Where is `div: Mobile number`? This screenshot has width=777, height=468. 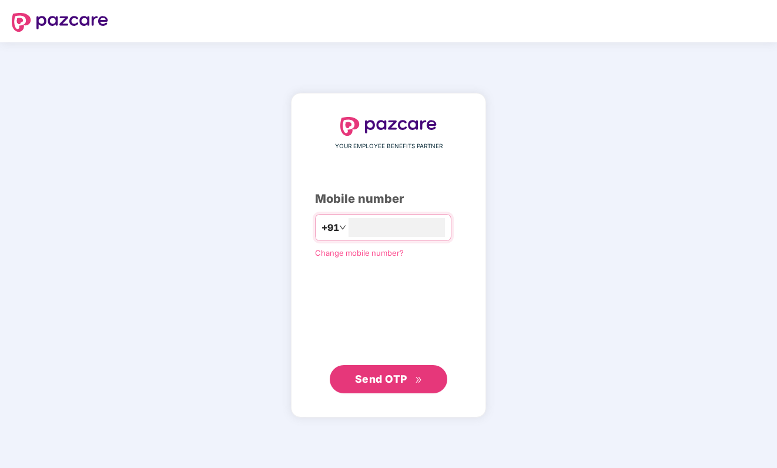
div: Mobile number is located at coordinates (388, 199).